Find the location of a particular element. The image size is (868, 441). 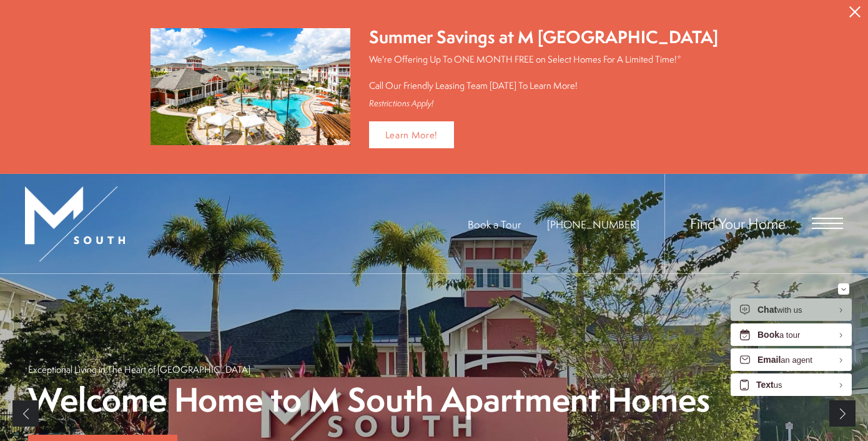

a: Next is located at coordinates (843, 413).